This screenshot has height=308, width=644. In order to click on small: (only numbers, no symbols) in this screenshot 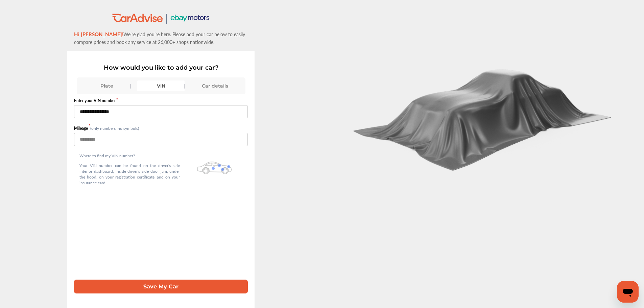, I will do `click(115, 128)`.